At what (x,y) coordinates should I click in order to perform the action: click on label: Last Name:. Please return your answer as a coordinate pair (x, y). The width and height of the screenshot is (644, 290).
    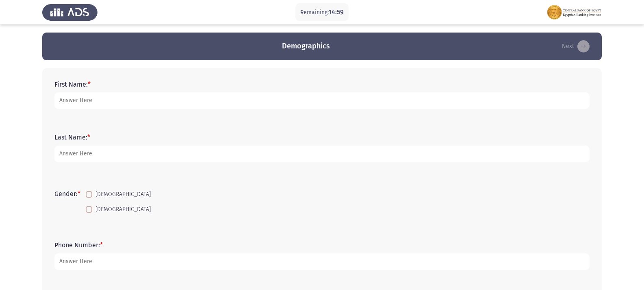
    Looking at the image, I should click on (73, 137).